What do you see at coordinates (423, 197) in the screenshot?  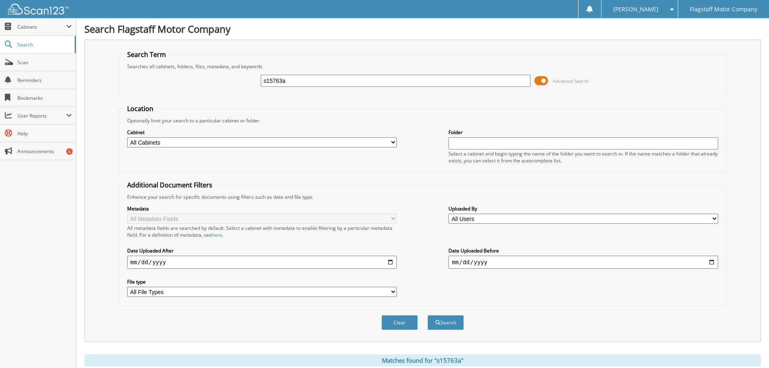 I see `div: Enhance your search for specific documents using filters such as date and file type.` at bounding box center [423, 197].